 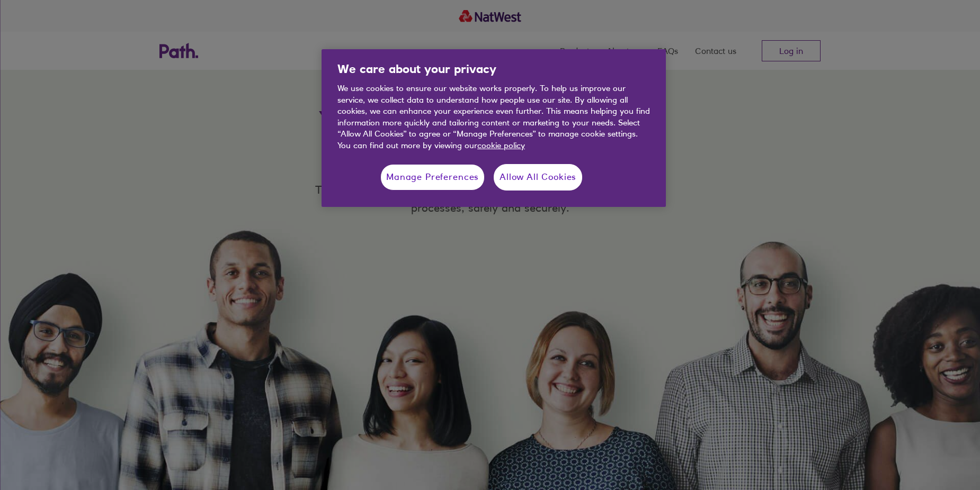 What do you see at coordinates (433, 177) in the screenshot?
I see `button: Manage Preferences` at bounding box center [433, 177].